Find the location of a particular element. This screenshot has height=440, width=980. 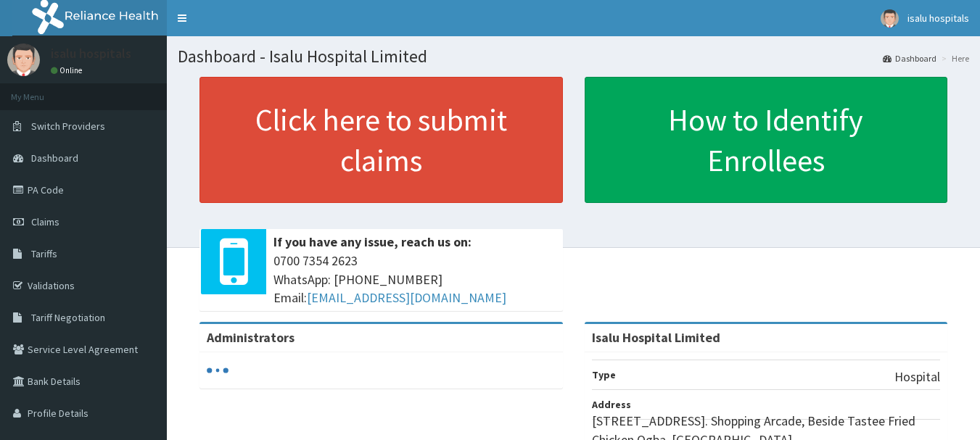

span: Tariffs is located at coordinates (44, 254).